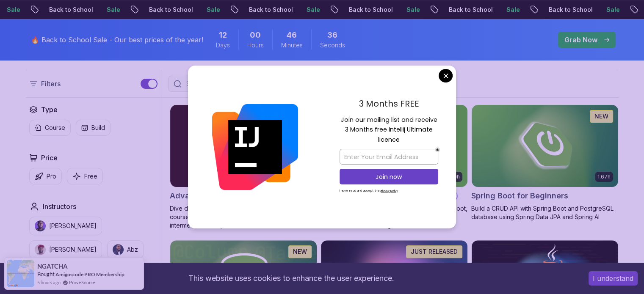  Describe the element at coordinates (51, 176) in the screenshot. I see `p: Pro` at that location.